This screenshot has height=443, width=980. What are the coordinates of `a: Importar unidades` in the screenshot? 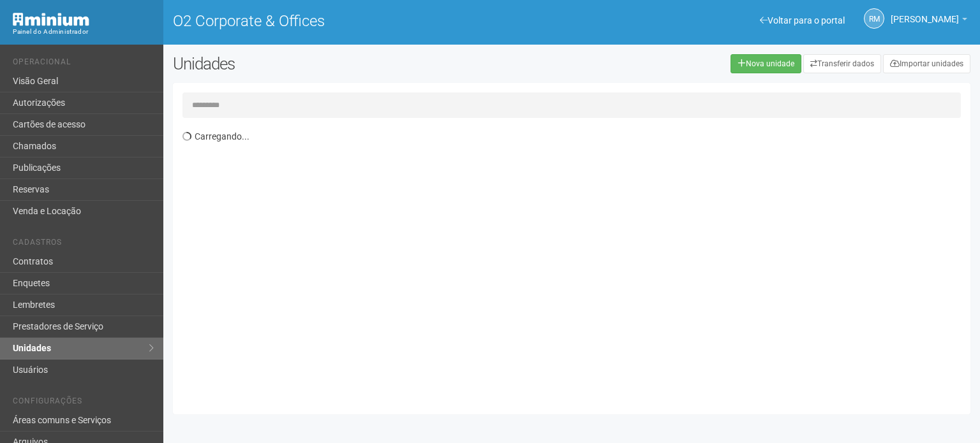 It's located at (926, 64).